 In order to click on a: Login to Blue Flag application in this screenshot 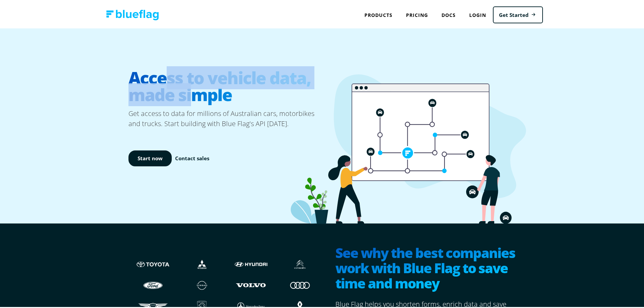, I will do `click(478, 14)`.